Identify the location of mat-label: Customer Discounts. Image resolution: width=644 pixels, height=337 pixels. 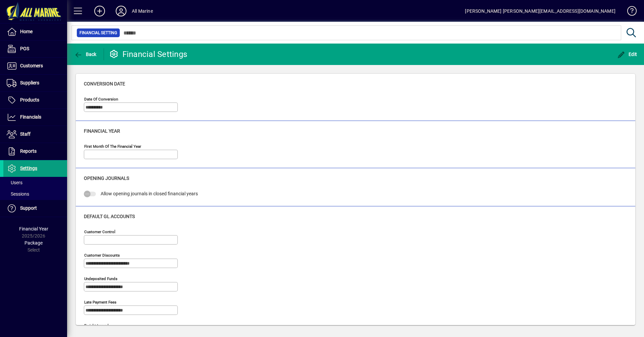
(102, 255).